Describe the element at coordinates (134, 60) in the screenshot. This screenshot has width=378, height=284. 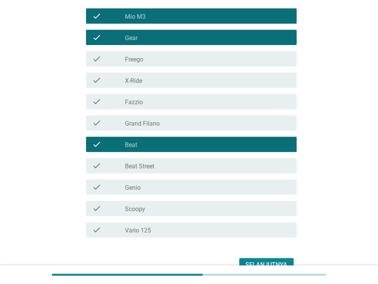
I see `label: Freego` at that location.